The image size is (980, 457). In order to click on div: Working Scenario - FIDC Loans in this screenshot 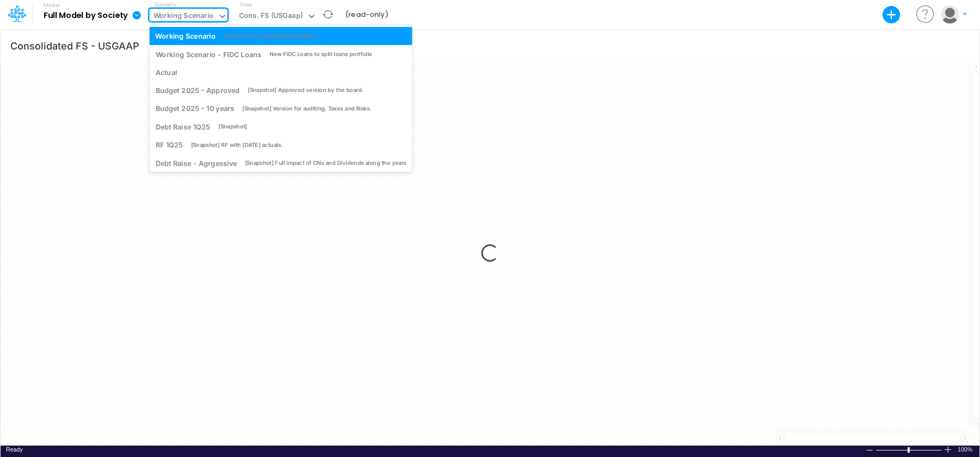, I will do `click(208, 54)`.